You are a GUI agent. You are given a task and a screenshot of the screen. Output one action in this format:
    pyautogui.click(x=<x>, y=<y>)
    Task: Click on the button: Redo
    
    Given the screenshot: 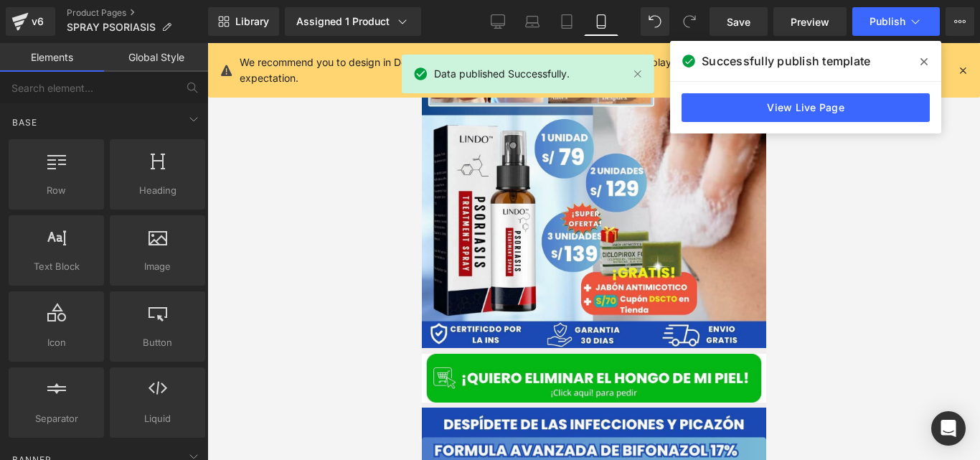 What is the action you would take?
    pyautogui.click(x=690, y=21)
    